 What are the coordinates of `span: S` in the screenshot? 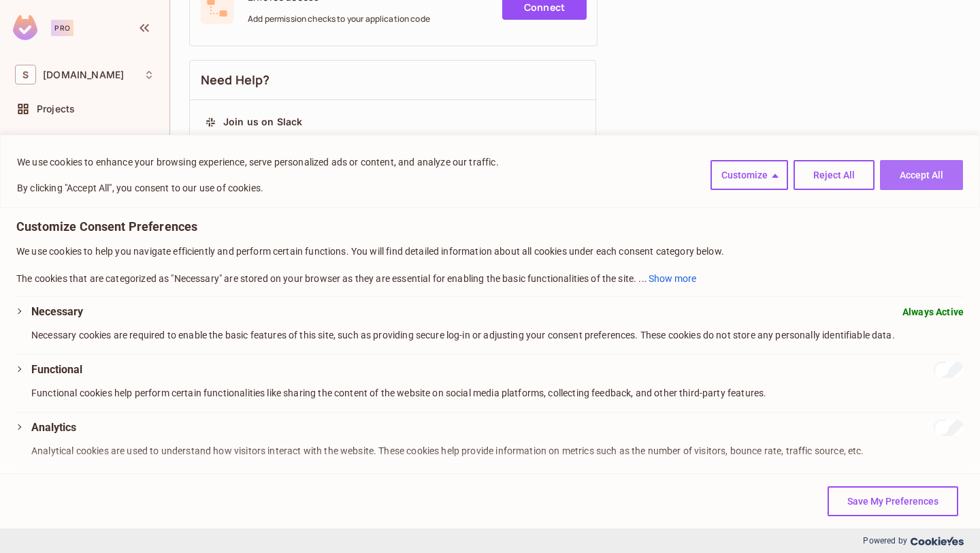 It's located at (25, 74).